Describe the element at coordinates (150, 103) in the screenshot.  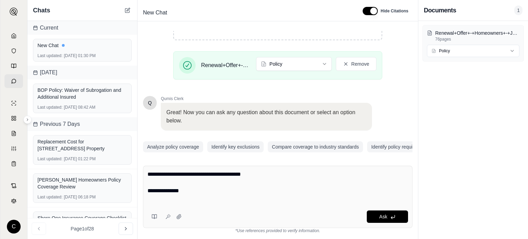
I see `span: Hello` at that location.